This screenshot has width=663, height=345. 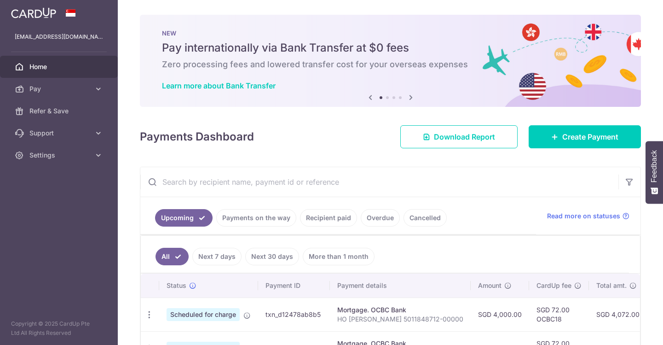 I want to click on span: Download Report, so click(x=464, y=137).